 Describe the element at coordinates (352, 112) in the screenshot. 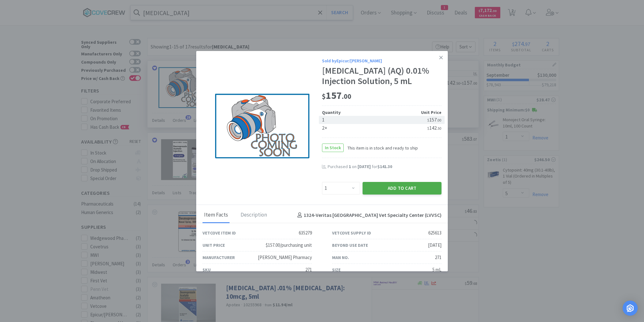

I see `div: Quantity` at that location.